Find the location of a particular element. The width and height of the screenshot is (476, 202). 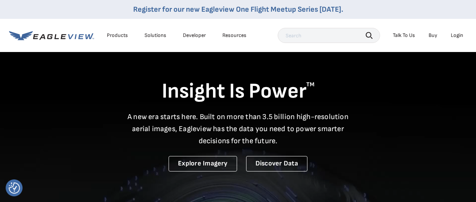

h1: Insight Is Power is located at coordinates (238, 91).